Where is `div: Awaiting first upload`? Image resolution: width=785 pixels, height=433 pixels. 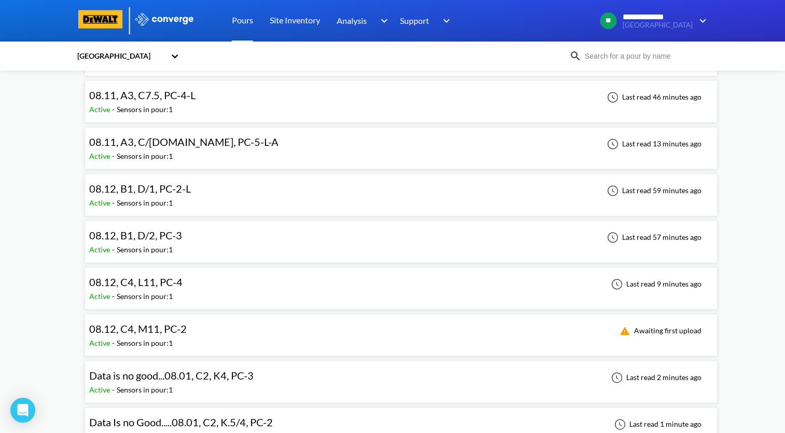 div: Awaiting first upload is located at coordinates (659, 331).